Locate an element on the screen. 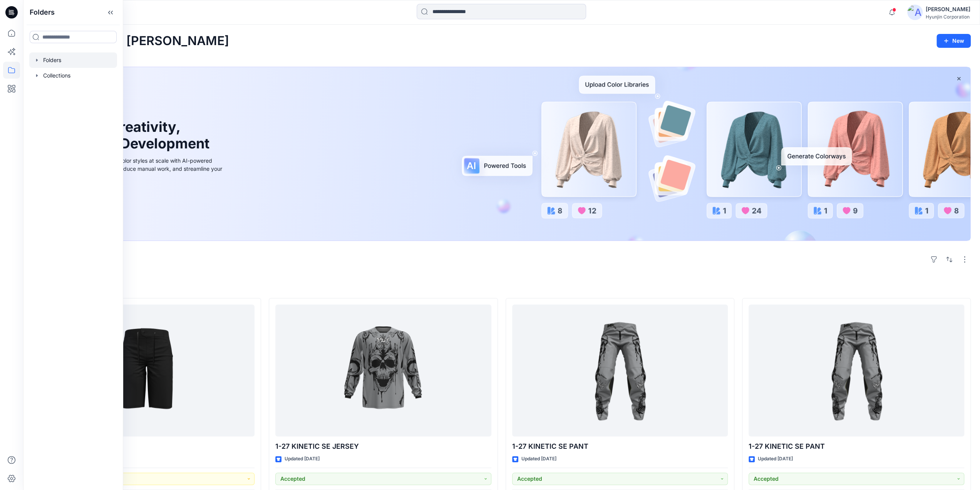 The height and width of the screenshot is (490, 980). img: avatar is located at coordinates (915, 12).